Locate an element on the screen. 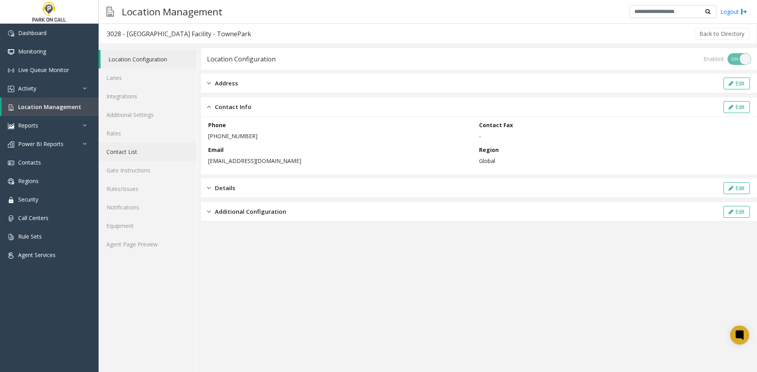  span: Contacts is located at coordinates (30, 162).